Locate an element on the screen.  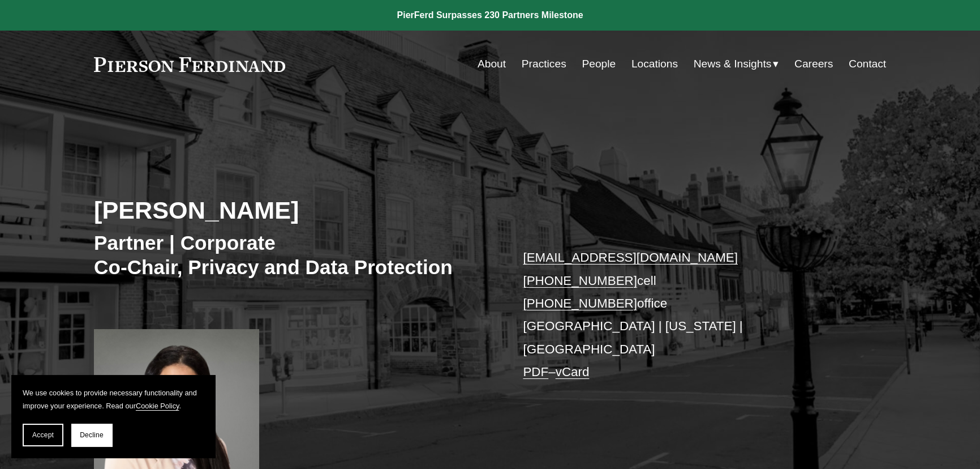
span: Accept is located at coordinates (43, 435).